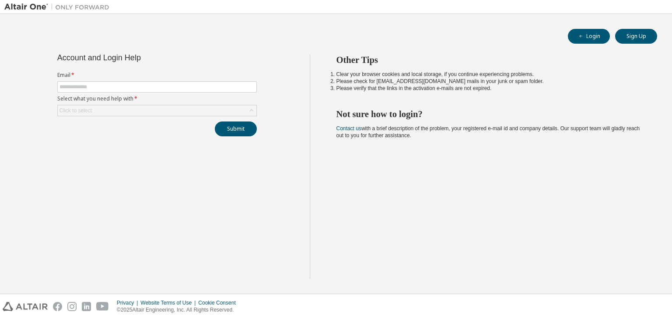  I want to click on p: © 2025 Altair Engineering, Inc. All Rights Reserved., so click(179, 310).